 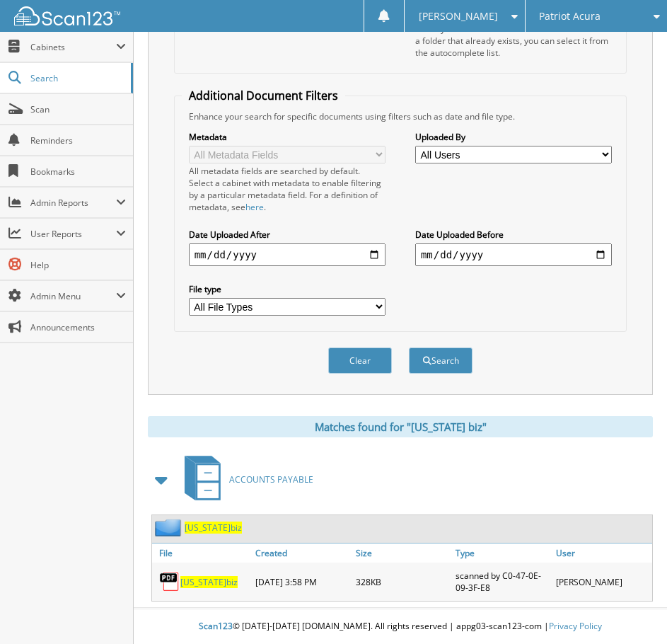 I want to click on div: Enhance your search for specific documents using filters such as date and file type., so click(x=400, y=116).